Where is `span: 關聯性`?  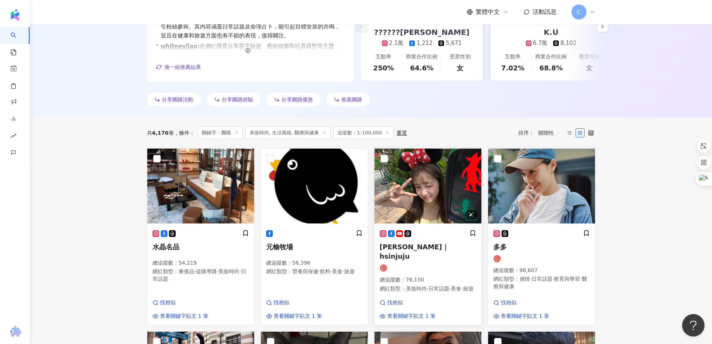
span: 關聯性 is located at coordinates (550, 133).